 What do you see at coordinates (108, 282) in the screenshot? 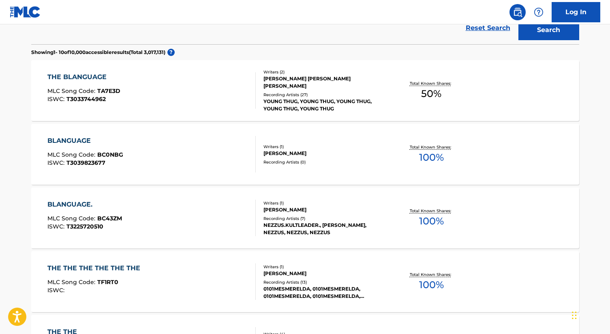
I see `span: TF1RT0` at bounding box center [108, 282].